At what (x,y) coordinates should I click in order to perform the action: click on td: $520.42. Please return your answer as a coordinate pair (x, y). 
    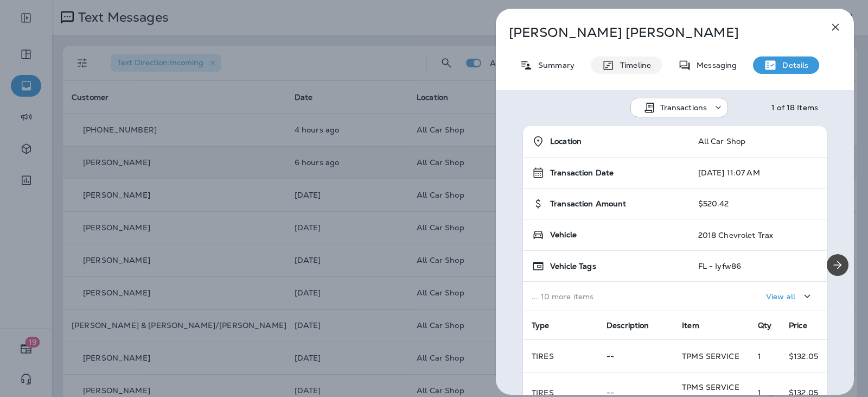
    Looking at the image, I should click on (758, 204).